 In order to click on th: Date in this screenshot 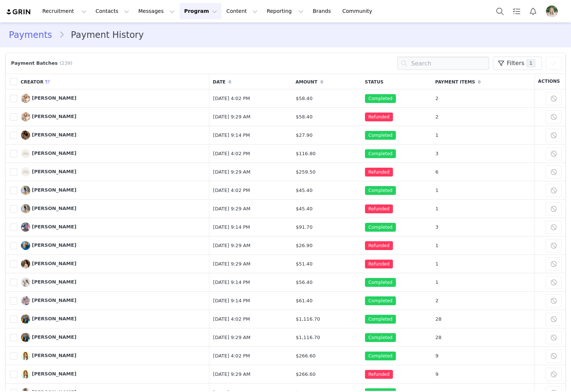, I will do `click(250, 81)`.